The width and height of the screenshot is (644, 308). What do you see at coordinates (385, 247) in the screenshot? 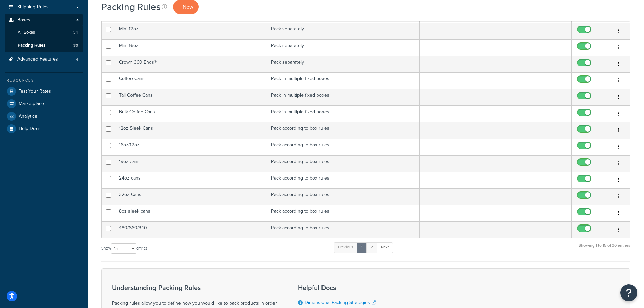
I see `a: Next` at bounding box center [385, 247].